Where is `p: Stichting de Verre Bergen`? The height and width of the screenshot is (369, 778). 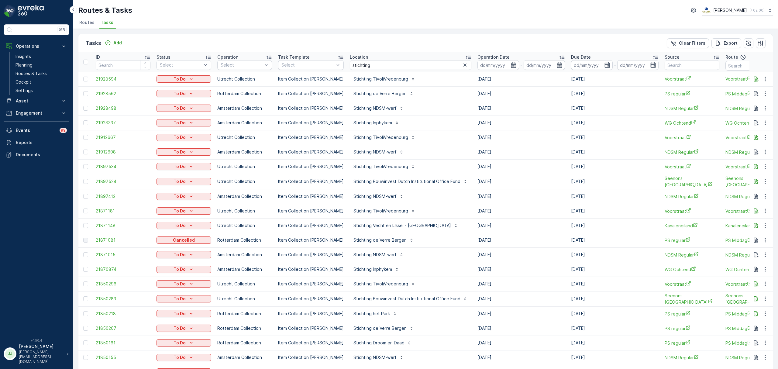 p: Stichting de Verre Bergen is located at coordinates (380, 240).